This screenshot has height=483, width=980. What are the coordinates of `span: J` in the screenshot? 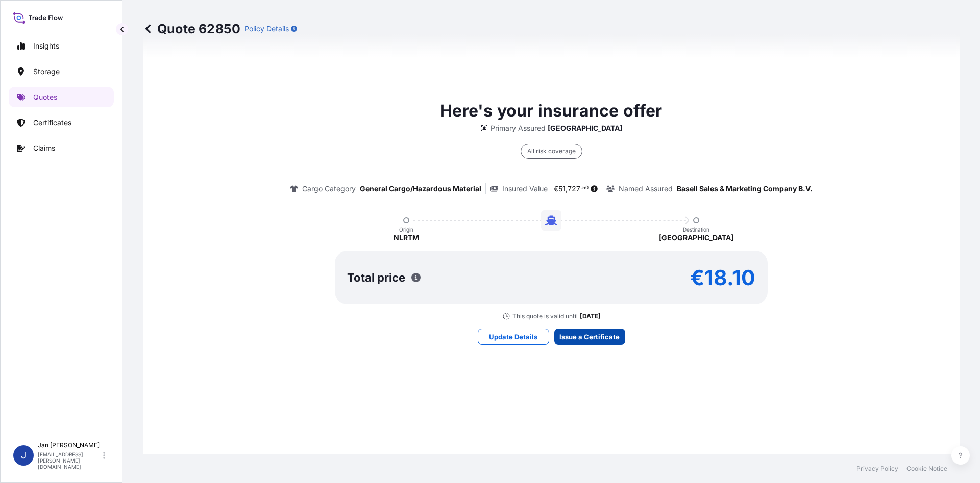 It's located at (23, 455).